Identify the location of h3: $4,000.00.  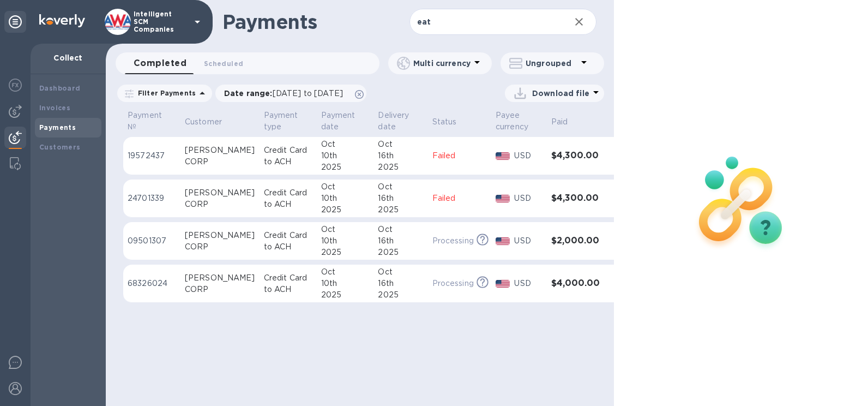
(576, 283).